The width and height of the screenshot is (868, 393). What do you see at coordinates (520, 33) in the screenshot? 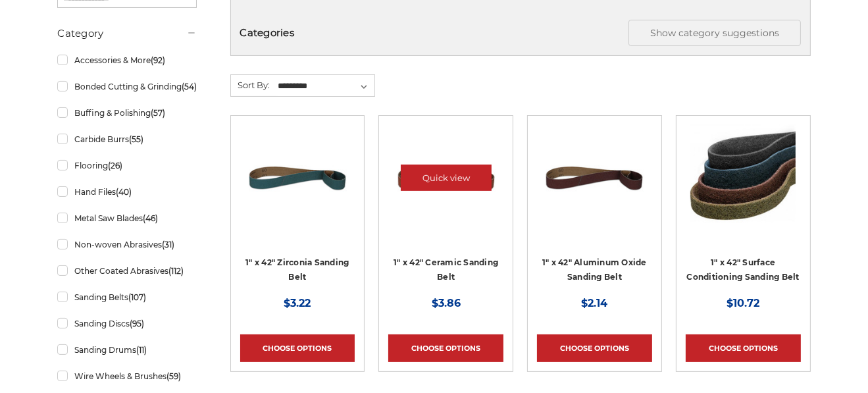
I see `h5: Categories` at bounding box center [520, 33].